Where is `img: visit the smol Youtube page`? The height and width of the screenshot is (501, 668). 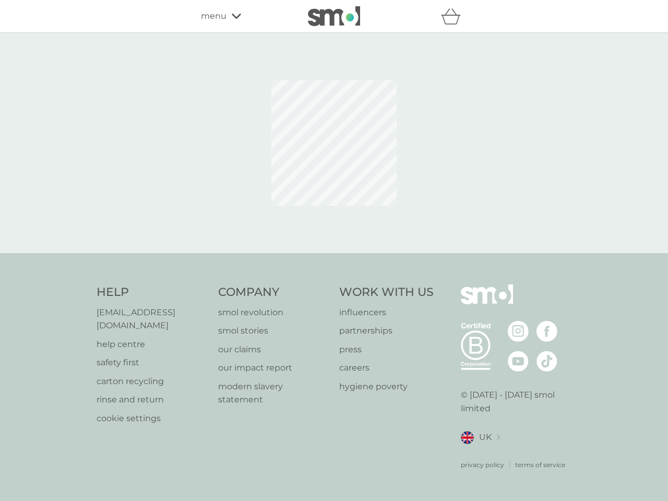 img: visit the smol Youtube page is located at coordinates (518, 361).